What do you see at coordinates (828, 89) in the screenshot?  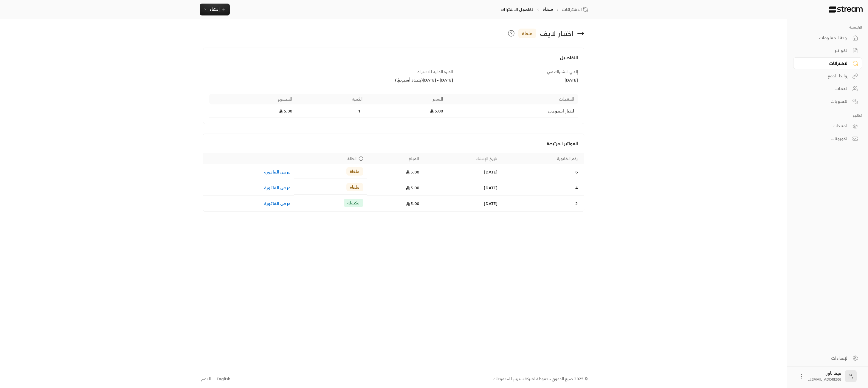 I see `a: العملاء` at bounding box center [828, 89].